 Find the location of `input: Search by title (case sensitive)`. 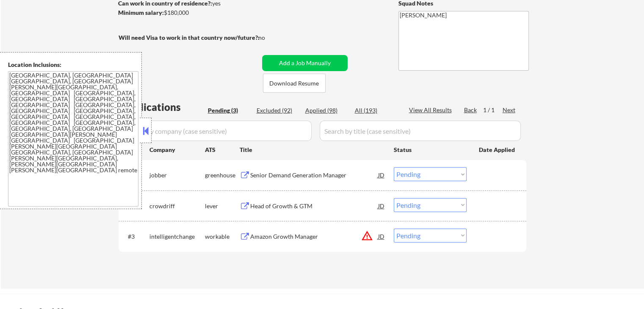

input: Search by title (case sensitive) is located at coordinates (420, 131).